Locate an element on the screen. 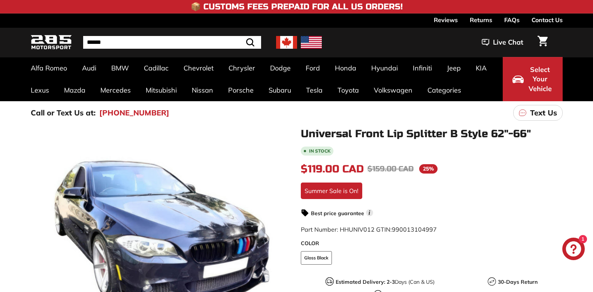  span: Select Your Vehicle is located at coordinates (540, 79).